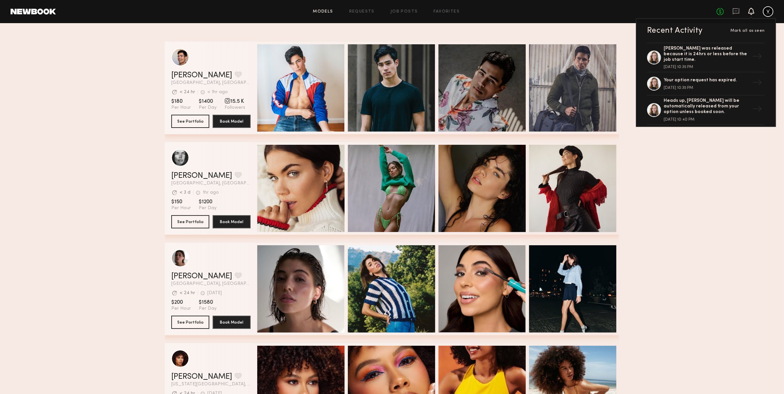 The width and height of the screenshot is (784, 394). What do you see at coordinates (404, 12) in the screenshot?
I see `a: Job Posts` at bounding box center [404, 12].